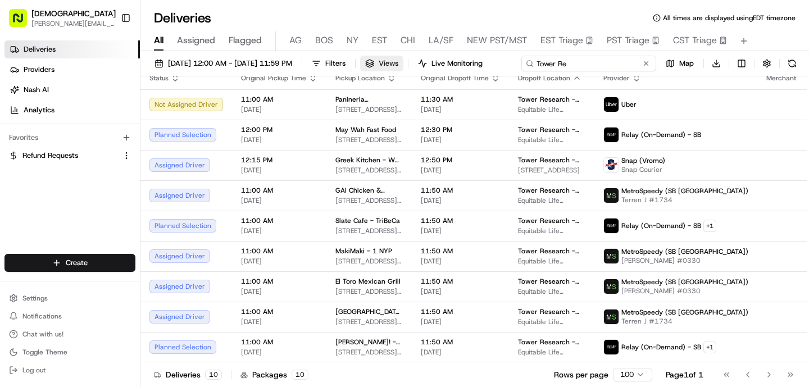 The image size is (809, 387). I want to click on span: Slate Cafe - TriBeCa, so click(367, 221).